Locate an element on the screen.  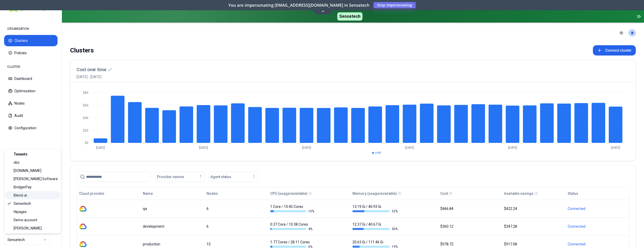
span: BridgerPay is located at coordinates (22, 187).